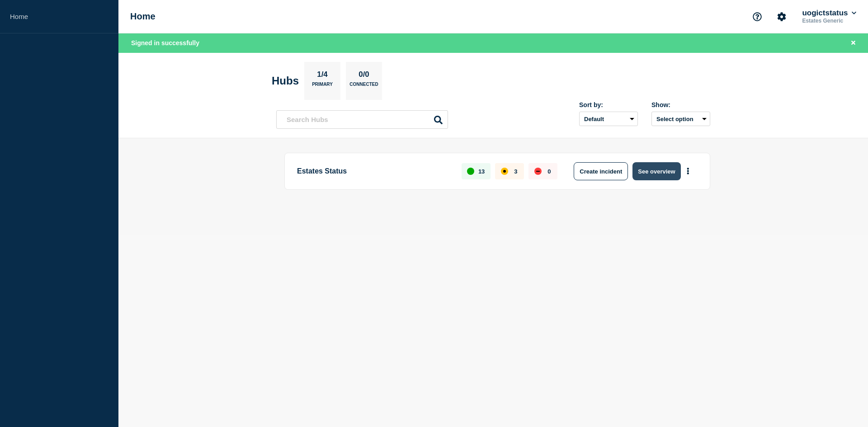 The width and height of the screenshot is (868, 427). I want to click on p: Connected, so click(363, 86).